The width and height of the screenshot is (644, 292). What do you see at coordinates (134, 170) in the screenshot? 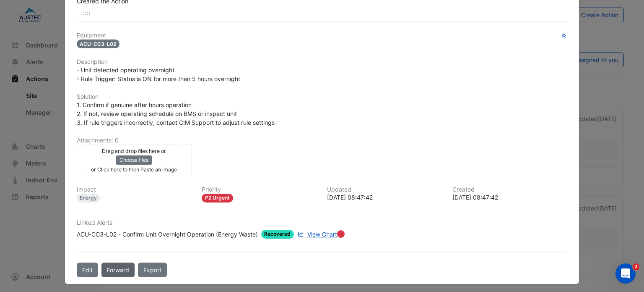
I see `small: or Click here to then Paste an image` at bounding box center [134, 170].